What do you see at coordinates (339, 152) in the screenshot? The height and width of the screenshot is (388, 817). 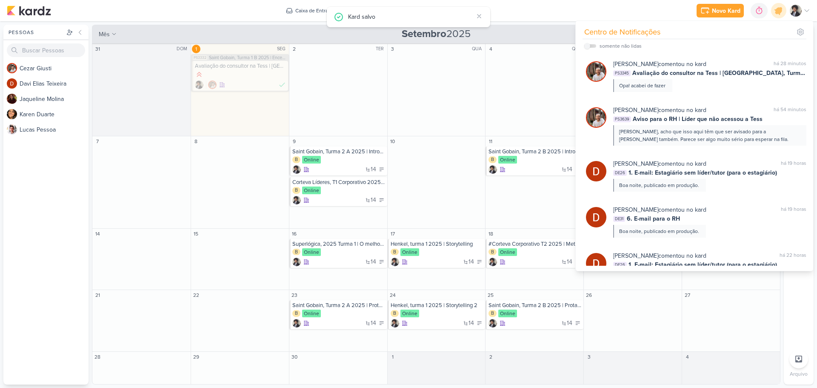 I see `div: Saint Gobain, Turma 2 A 2025 | Introdução ao projeto de Estágio` at bounding box center [339, 152].